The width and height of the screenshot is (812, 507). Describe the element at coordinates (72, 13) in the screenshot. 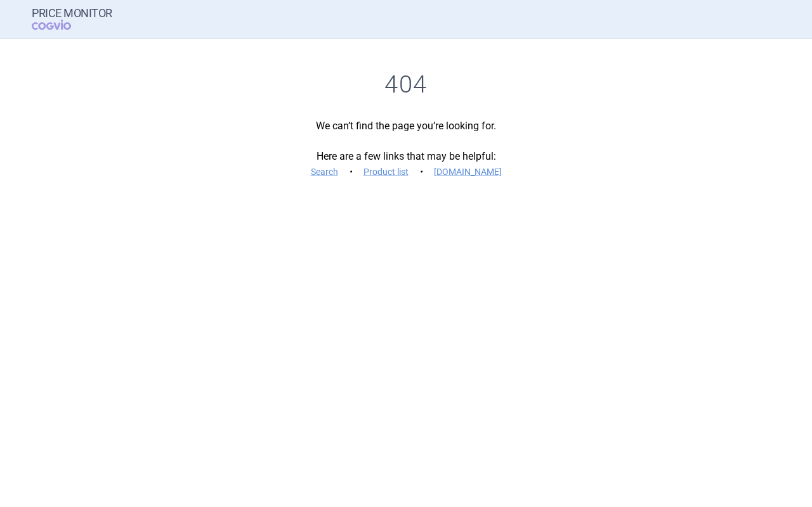

I see `strong: Price Monitor` at that location.